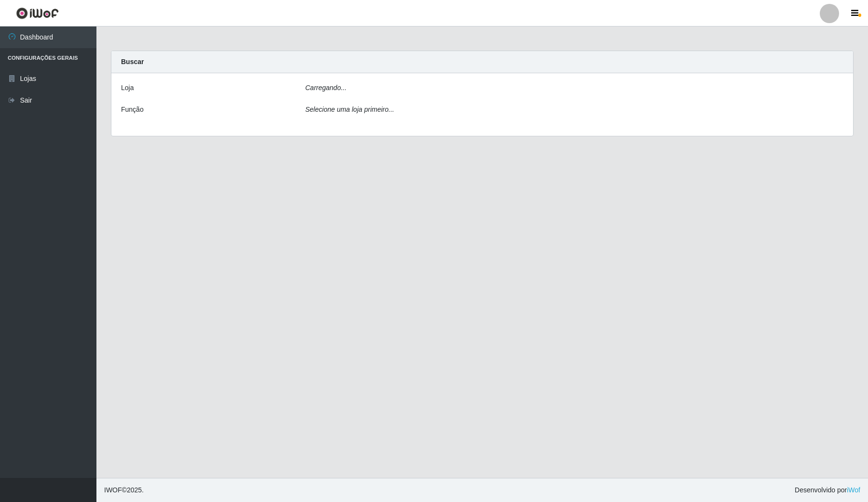  Describe the element at coordinates (132, 110) in the screenshot. I see `label: Função` at that location.